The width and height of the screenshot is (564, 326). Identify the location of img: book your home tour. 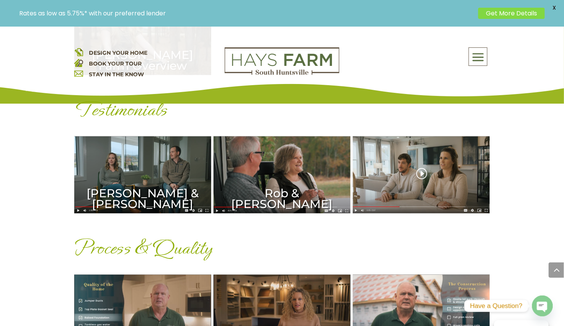
(79, 62).